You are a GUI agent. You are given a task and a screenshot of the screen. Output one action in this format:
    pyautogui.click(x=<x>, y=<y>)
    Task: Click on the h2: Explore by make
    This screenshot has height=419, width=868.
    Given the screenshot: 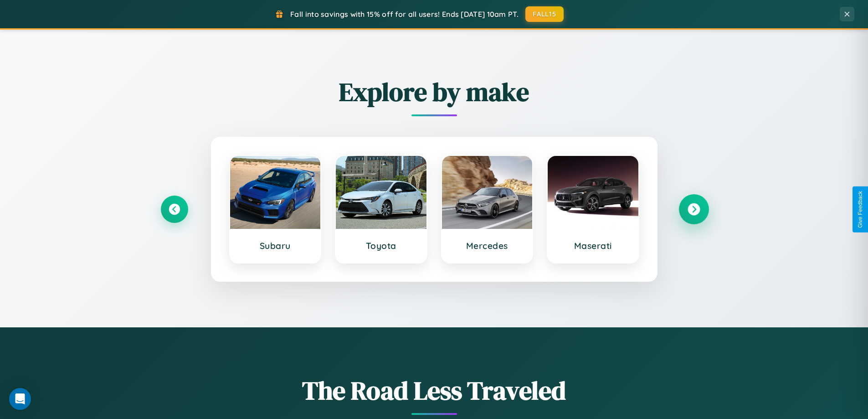 What is the action you would take?
    pyautogui.click(x=434, y=91)
    